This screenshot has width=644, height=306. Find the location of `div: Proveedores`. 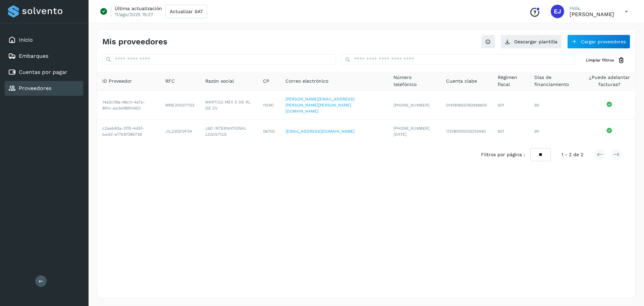

div: Proveedores is located at coordinates (44, 88).